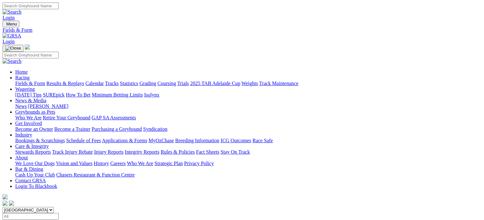 Image resolution: width=484 pixels, height=220 pixels. Describe the element at coordinates (33, 152) in the screenshot. I see `a: Stewards Reports` at that location.